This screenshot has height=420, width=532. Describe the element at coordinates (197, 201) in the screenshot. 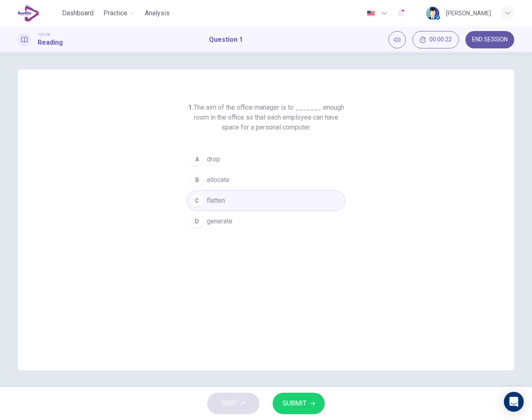

I see `div: C` at that location.